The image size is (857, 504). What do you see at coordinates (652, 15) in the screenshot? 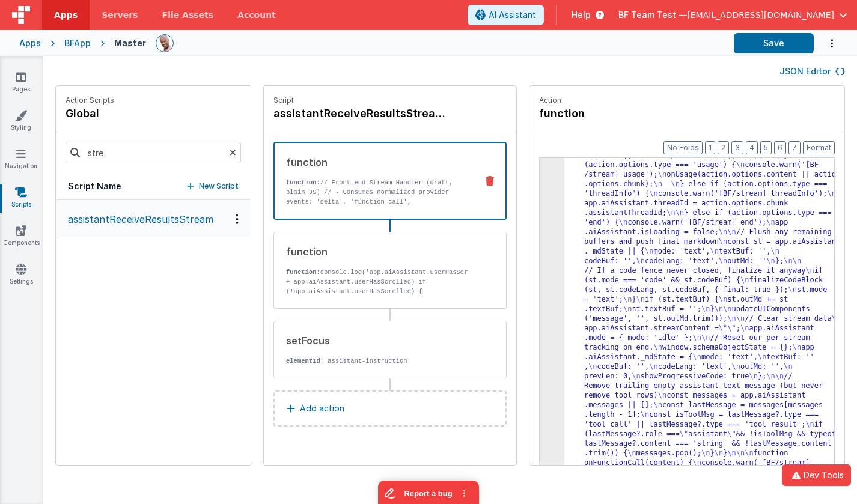
I see `span: BF Team Test —` at bounding box center [652, 15].